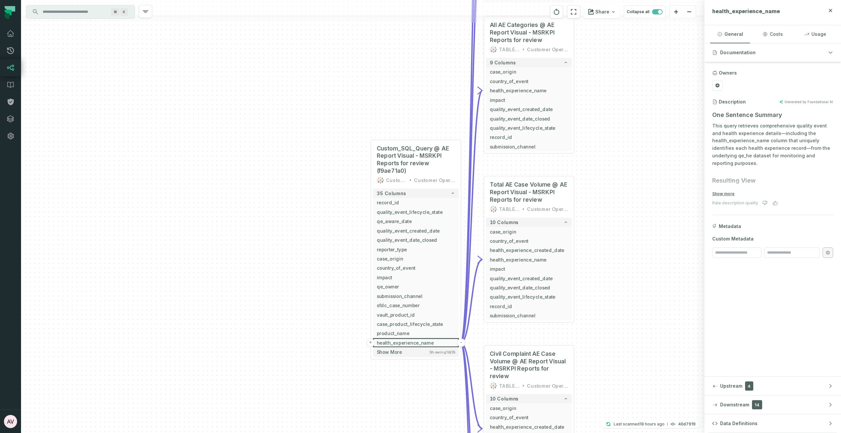  What do you see at coordinates (730, 226) in the screenshot?
I see `span: Metadata` at bounding box center [730, 226].